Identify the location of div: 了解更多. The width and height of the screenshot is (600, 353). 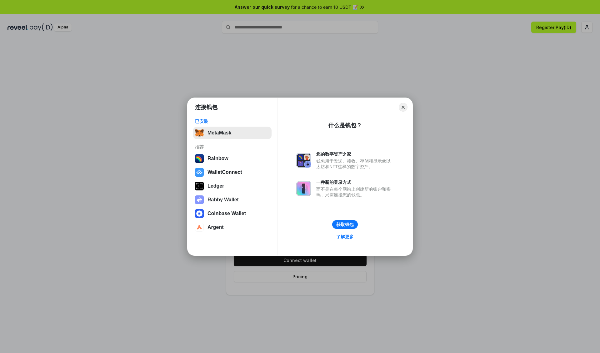
(345, 237).